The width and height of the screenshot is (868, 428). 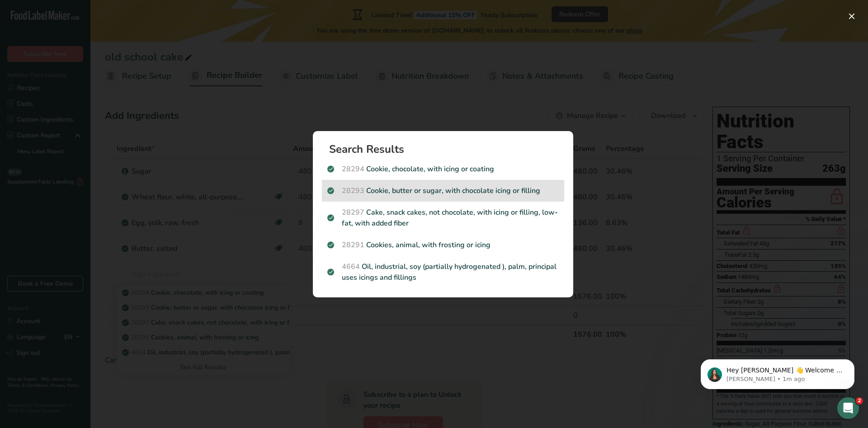 What do you see at coordinates (353, 245) in the screenshot?
I see `span: 28291` at bounding box center [353, 245].